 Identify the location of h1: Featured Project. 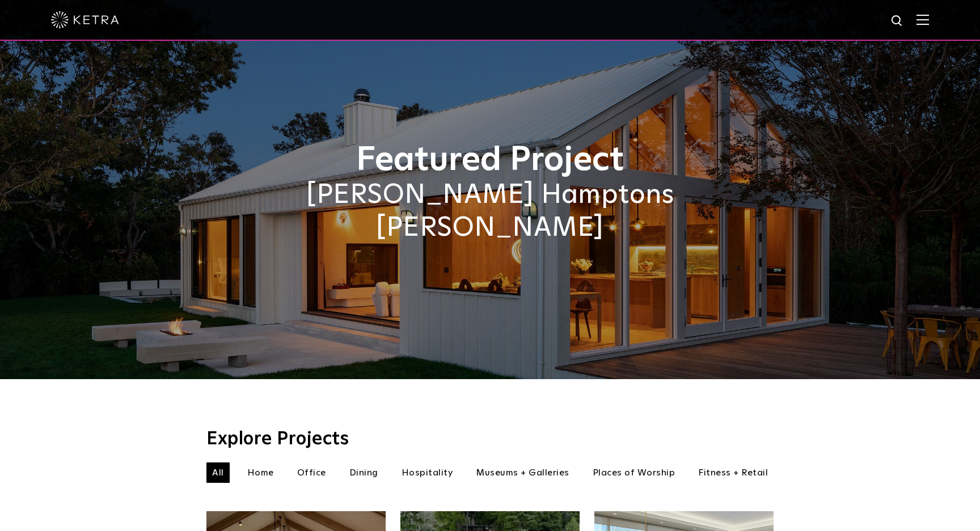
(490, 161).